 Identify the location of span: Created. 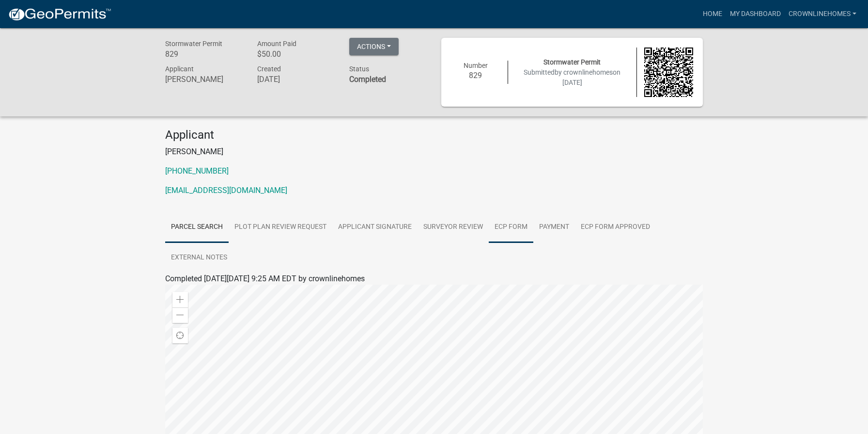
(269, 69).